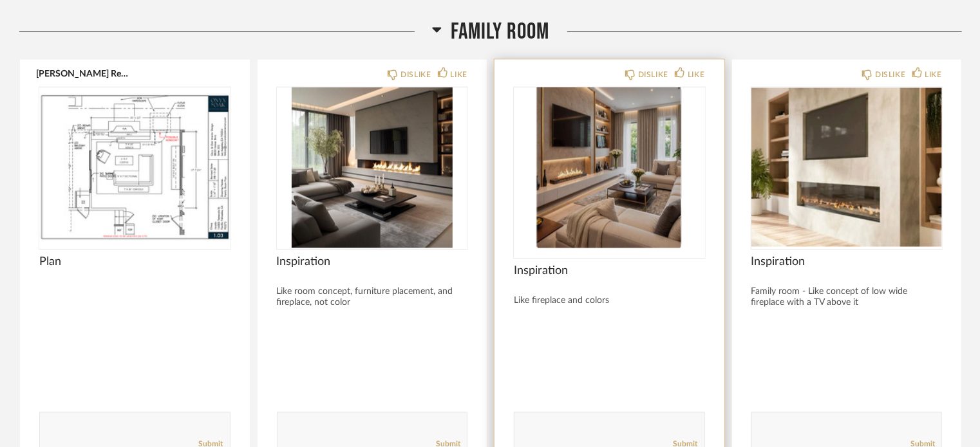  I want to click on div: Family room - Like concept of low wide fireplace with a TV above it, so click(847, 298).